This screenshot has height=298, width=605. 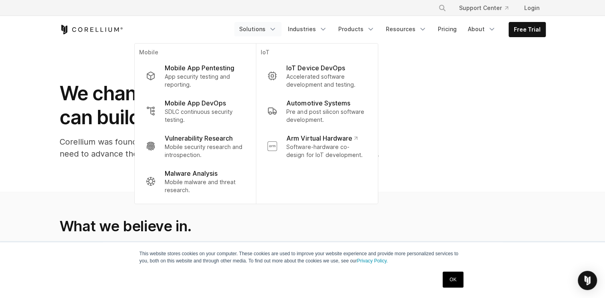 What do you see at coordinates (303, 258) in the screenshot?
I see `p: This website stores cookies on your computer. These cookies are used to improve your website expe...` at bounding box center [303, 258].